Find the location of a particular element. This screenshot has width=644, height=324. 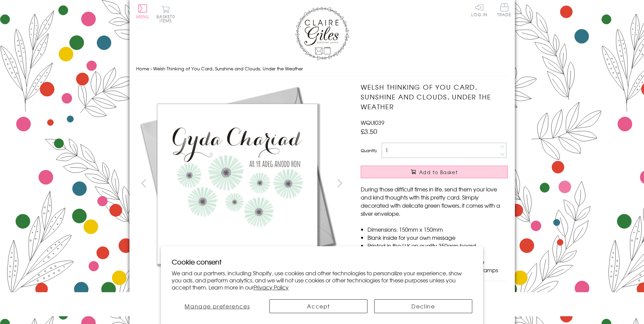

span: Trade is located at coordinates (505, 10).